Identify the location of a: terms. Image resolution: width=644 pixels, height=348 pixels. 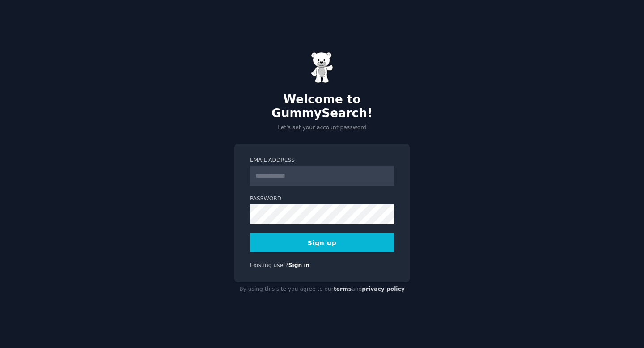
(342, 289).